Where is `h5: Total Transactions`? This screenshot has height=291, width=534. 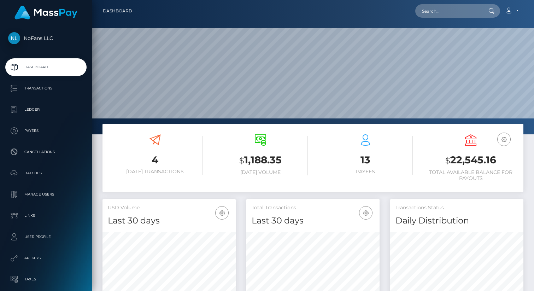 h5: Total Transactions is located at coordinates (313, 208).